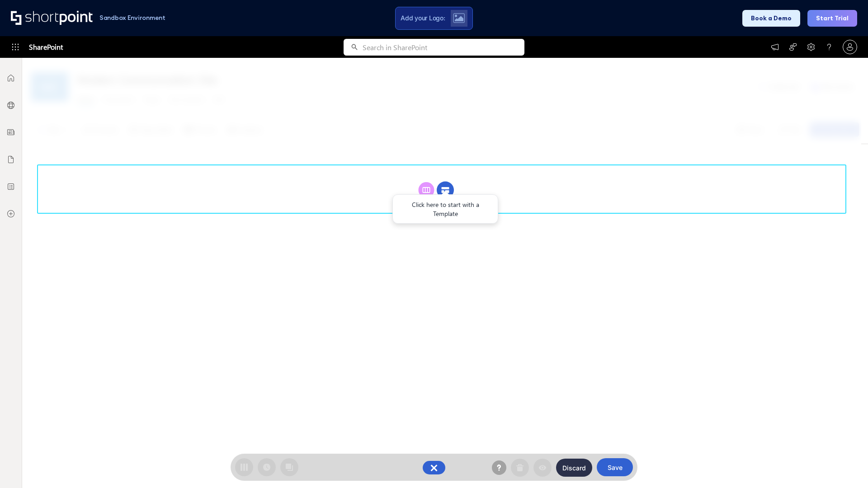 This screenshot has width=868, height=488. What do you see at coordinates (133, 17) in the screenshot?
I see `h1: Sandbox Environment` at bounding box center [133, 17].